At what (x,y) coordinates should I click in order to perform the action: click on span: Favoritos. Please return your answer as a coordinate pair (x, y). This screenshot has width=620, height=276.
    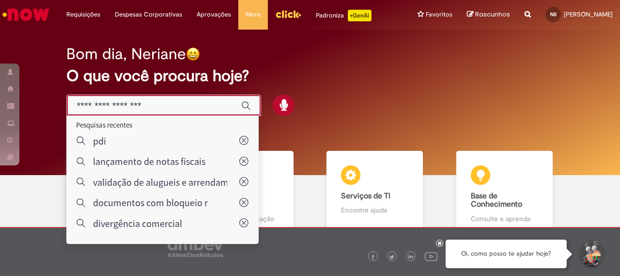
    Looking at the image, I should click on (439, 15).